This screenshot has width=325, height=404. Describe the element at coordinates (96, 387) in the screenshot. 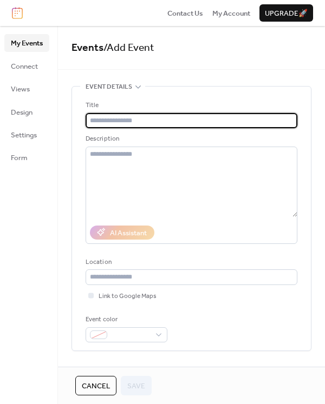

I see `span: Cancel` at that location.